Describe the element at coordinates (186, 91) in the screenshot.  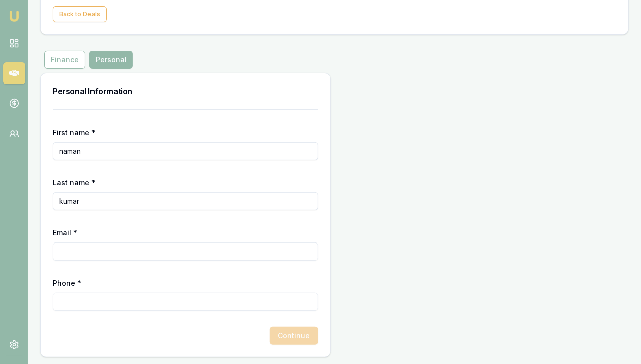
I see `h3: Personal Information` at that location.